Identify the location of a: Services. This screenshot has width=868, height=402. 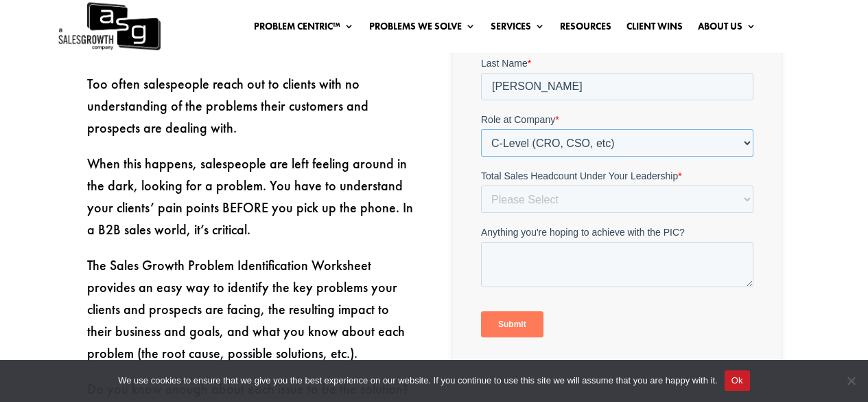
(517, 29).